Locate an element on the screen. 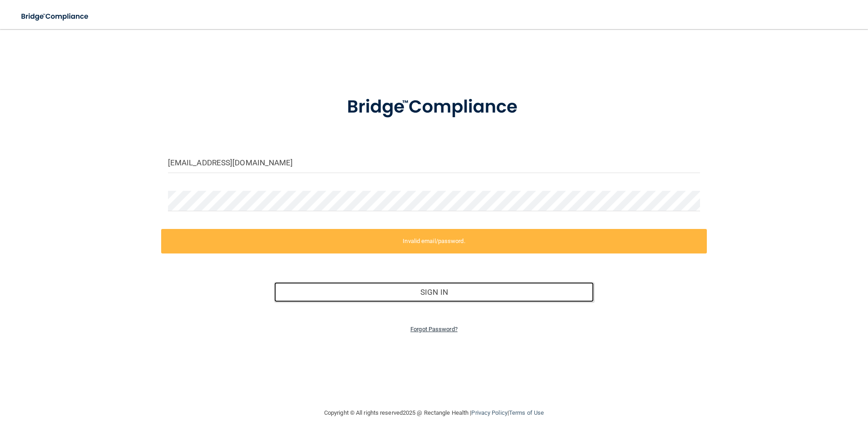 This screenshot has height=437, width=868. a: Privacy Policy is located at coordinates (489, 412).